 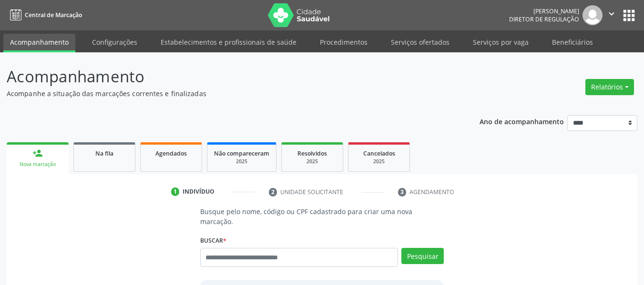 What do you see at coordinates (521, 121) in the screenshot?
I see `p: Ano de acompanhamento` at bounding box center [521, 121].